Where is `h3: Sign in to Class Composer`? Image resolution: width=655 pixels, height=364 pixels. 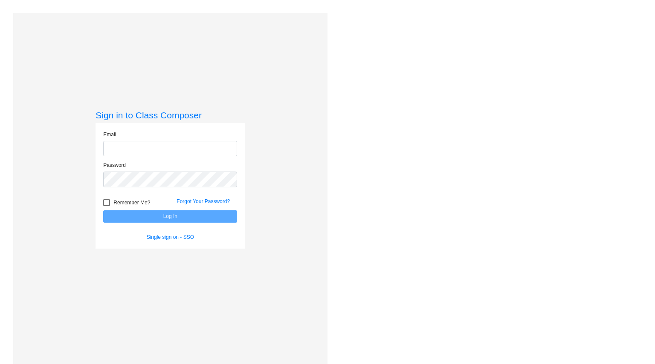
h3: Sign in to Class Composer is located at coordinates (170, 115).